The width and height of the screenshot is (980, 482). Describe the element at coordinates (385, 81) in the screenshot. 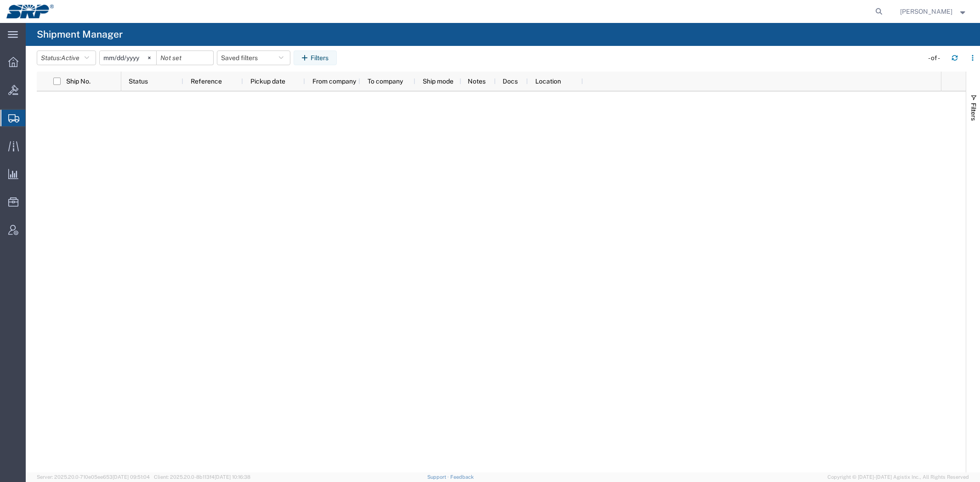

I see `span: To company` at that location.